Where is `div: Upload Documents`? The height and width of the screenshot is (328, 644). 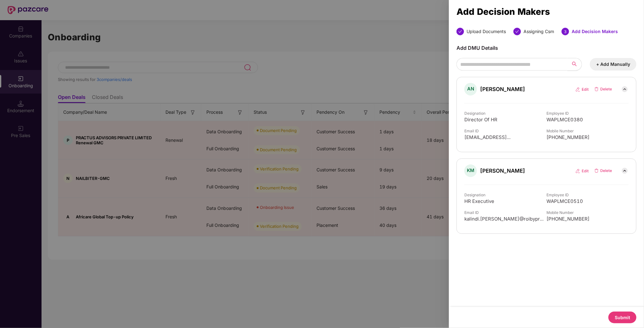
div: Upload Documents is located at coordinates (486, 32).